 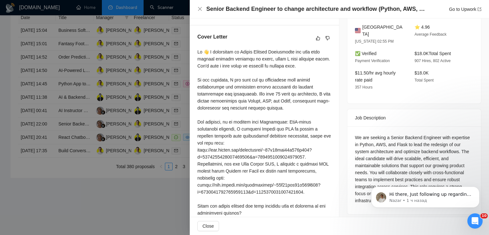 I want to click on span: Чат, so click(x=64, y=195).